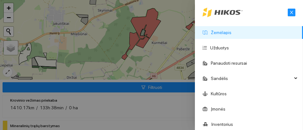 The image size is (303, 130). What do you see at coordinates (291, 12) in the screenshot?
I see `button: close` at bounding box center [291, 12].